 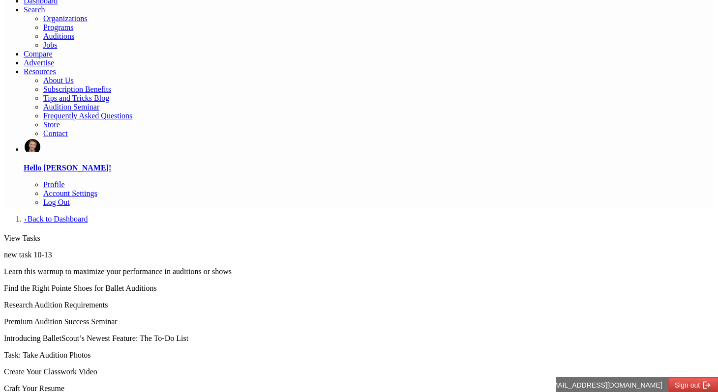 What do you see at coordinates (58, 80) in the screenshot?
I see `a: About Us` at bounding box center [58, 80].